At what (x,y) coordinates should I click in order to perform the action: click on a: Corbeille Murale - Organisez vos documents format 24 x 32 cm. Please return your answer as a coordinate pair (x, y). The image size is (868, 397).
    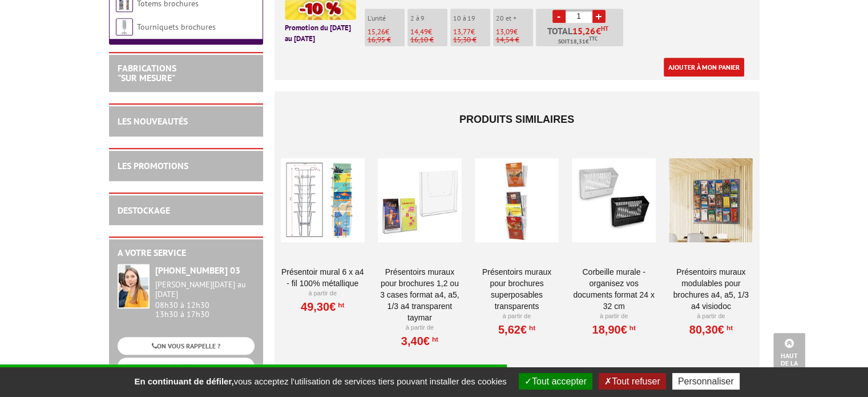
    Looking at the image, I should click on (614, 289).